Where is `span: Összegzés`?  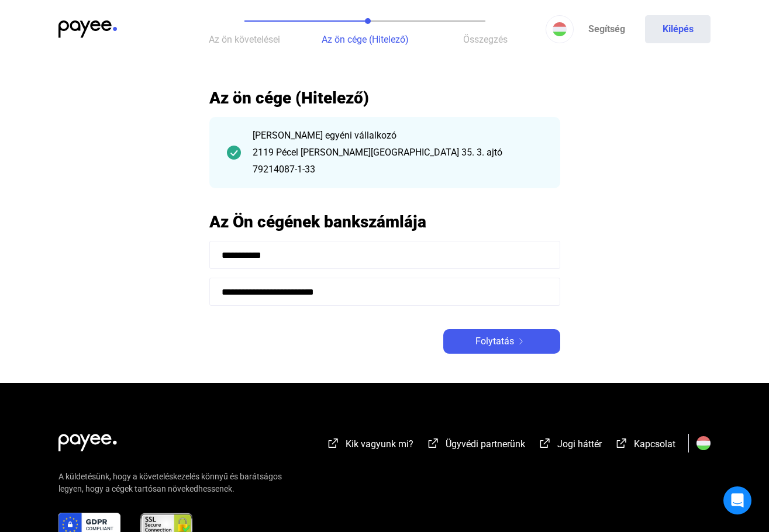 span: Összegzés is located at coordinates (485, 40).